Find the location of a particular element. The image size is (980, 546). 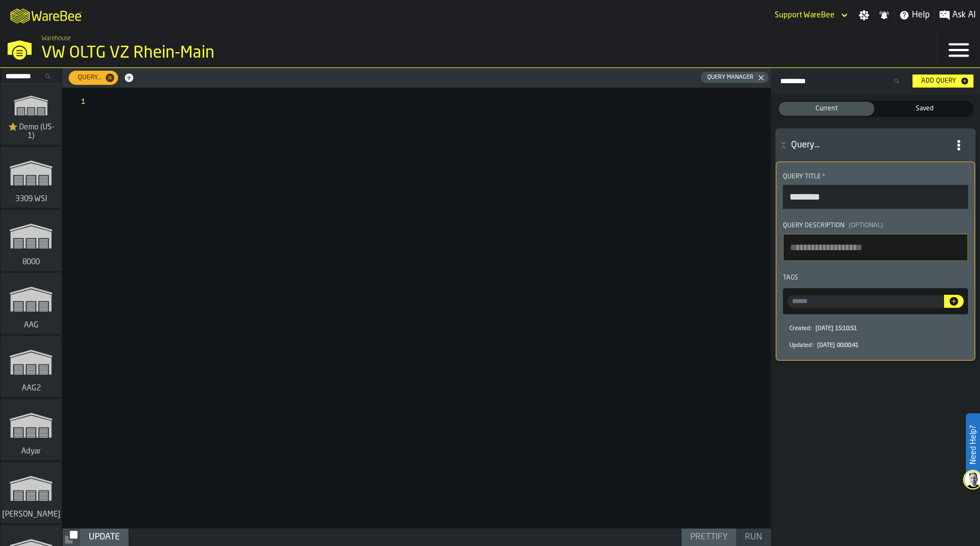

button: button-Update is located at coordinates (104, 537).